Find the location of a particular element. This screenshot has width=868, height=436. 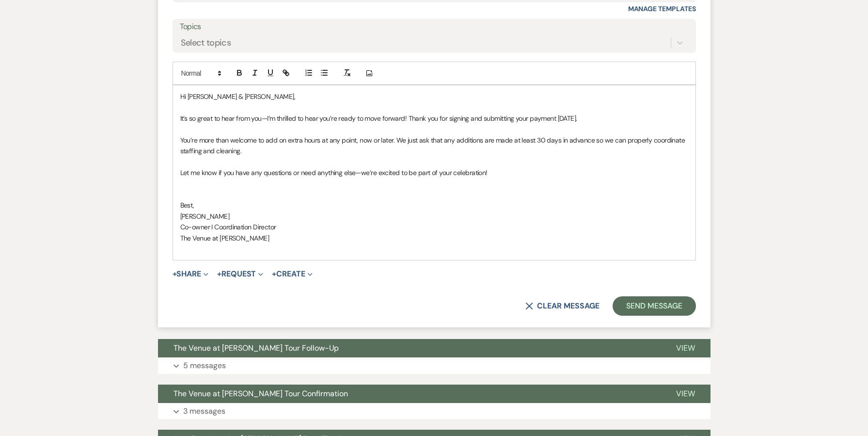

p: Let me know if you have any questions or need anything else—we’re excited to be part of your cele... is located at coordinates (435, 172).